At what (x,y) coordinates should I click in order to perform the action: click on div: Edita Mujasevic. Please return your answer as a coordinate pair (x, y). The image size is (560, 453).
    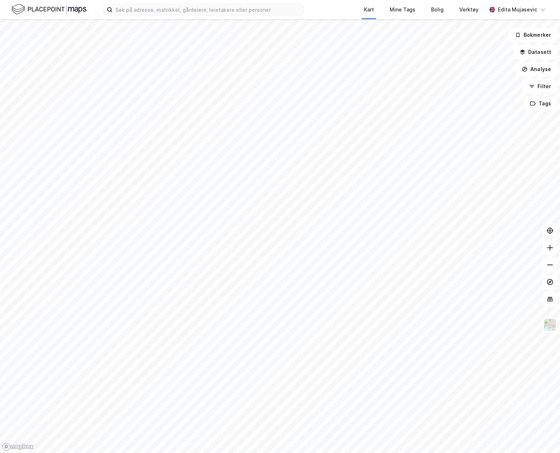
    Looking at the image, I should click on (518, 10).